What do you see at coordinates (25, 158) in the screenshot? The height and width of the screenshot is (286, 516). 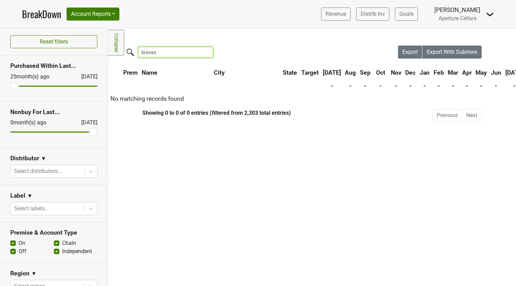 I see `h3: Distributor` at bounding box center [25, 158].